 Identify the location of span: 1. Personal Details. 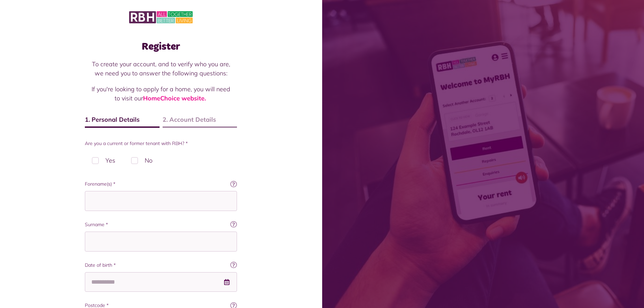
(122, 122).